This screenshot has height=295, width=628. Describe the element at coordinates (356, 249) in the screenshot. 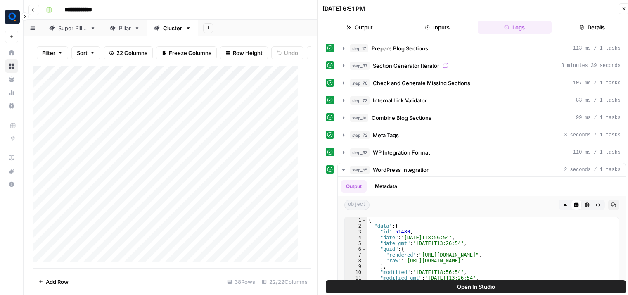

I see `div: 6` at that location.